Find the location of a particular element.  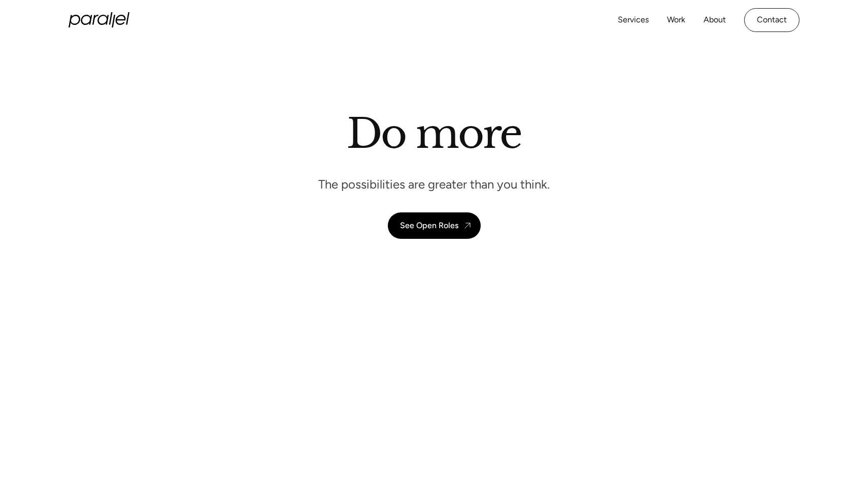

h1: Do more is located at coordinates (434, 133).